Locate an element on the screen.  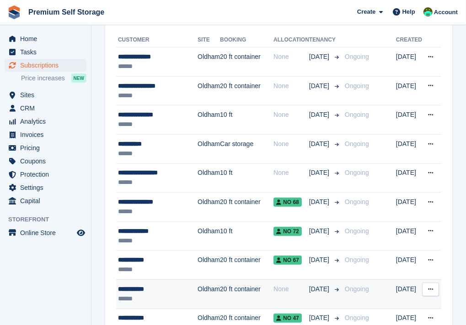
span: Capital is located at coordinates (48, 201).